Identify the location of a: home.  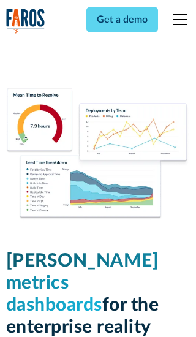
(26, 21).